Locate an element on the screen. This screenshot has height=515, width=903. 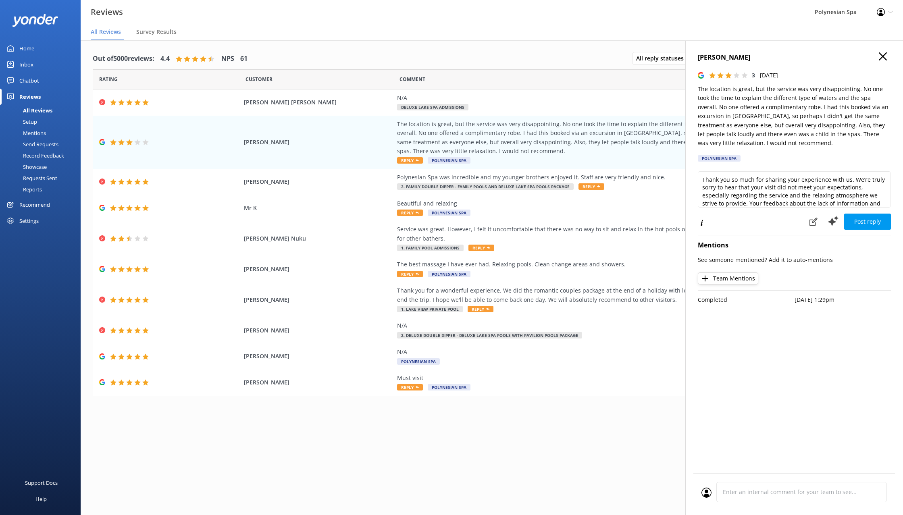
div: Inbox is located at coordinates (26, 64).